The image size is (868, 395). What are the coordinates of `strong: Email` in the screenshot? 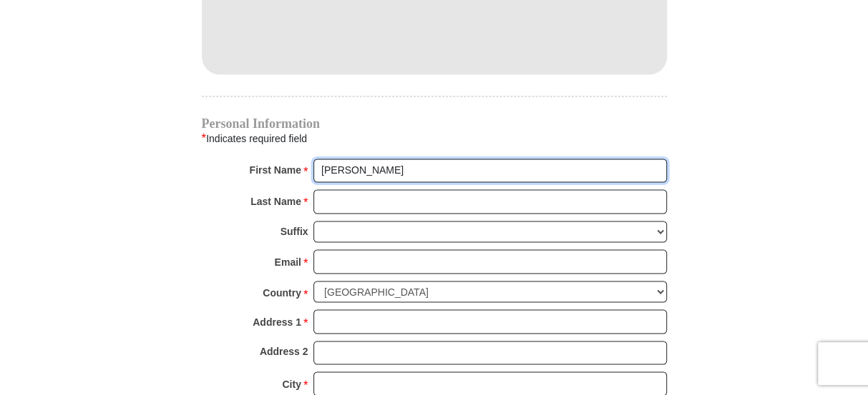 It's located at (287, 262).